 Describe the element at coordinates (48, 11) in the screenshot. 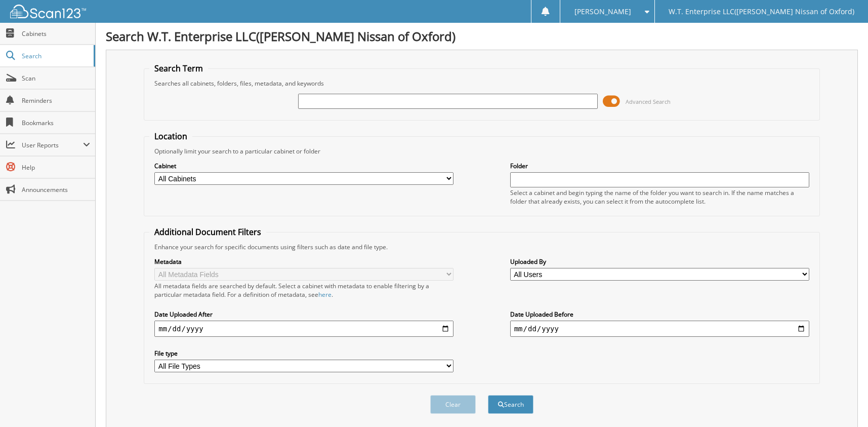

I see `img: scan123-logo-white.svg` at that location.